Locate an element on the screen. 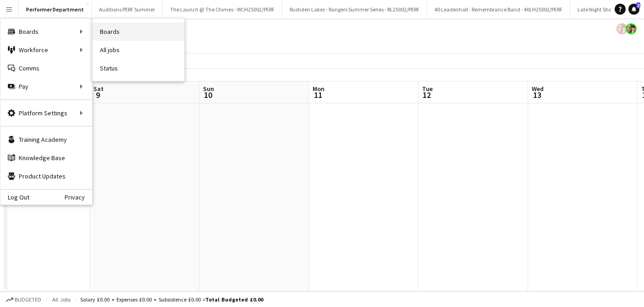 The image size is (644, 307). span: Wed is located at coordinates (538, 89).